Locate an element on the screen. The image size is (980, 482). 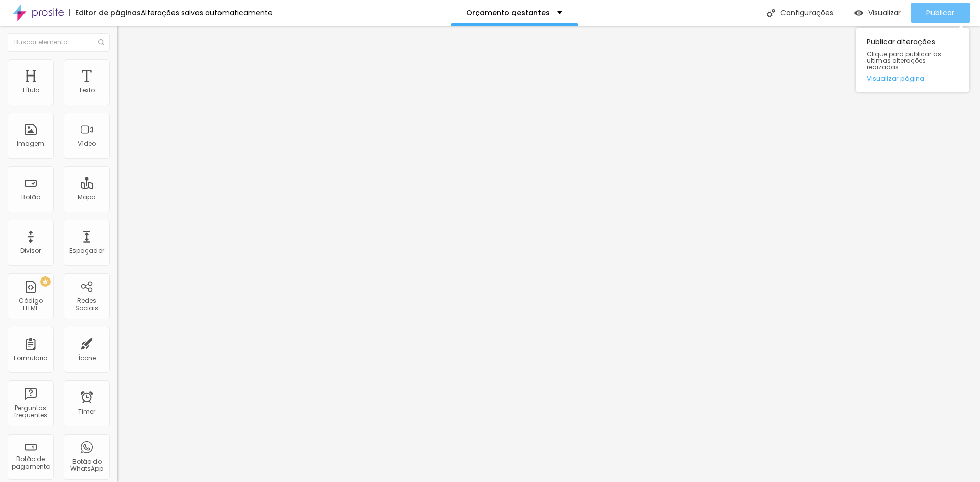
span: Publicar is located at coordinates (940, 13).